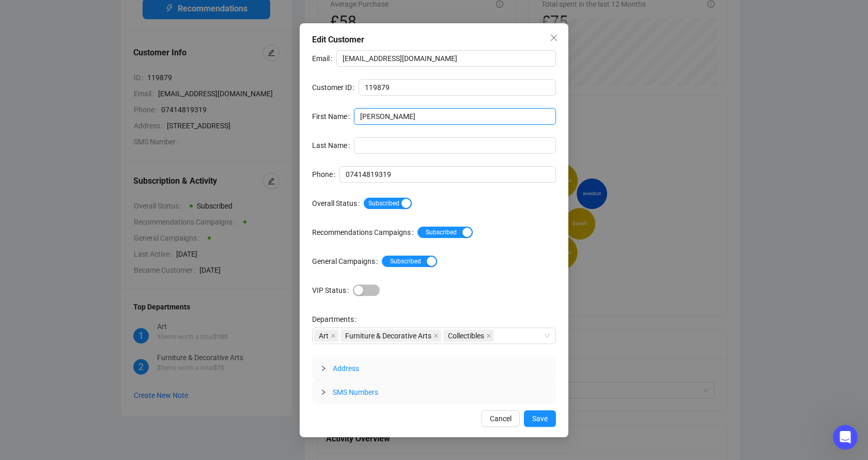 The image size is (868, 460). What do you see at coordinates (457, 87) in the screenshot?
I see `input: Customer ID` at bounding box center [457, 87].